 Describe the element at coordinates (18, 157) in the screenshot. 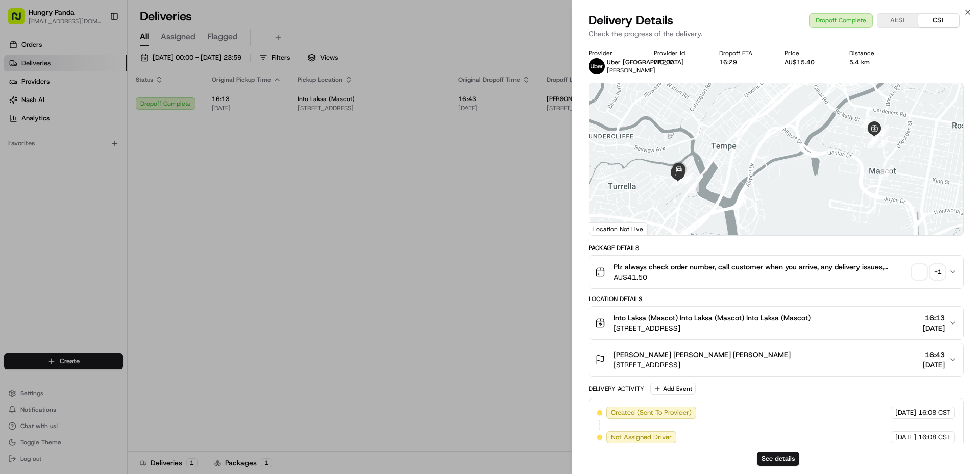

I see `img: Bea Lacdao` at that location.